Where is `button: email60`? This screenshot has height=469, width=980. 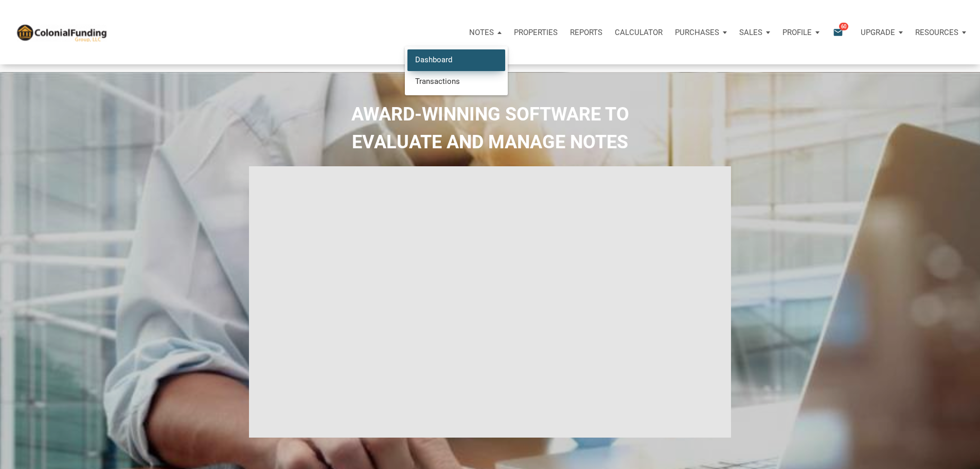 button: email60 is located at coordinates (840, 33).